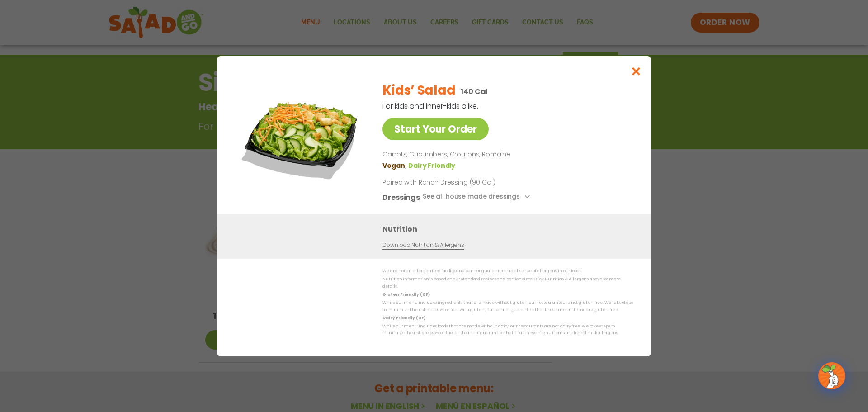 Image resolution: width=868 pixels, height=412 pixels. Describe the element at coordinates (510, 229) in the screenshot. I see `h3: Nutrition` at that location.